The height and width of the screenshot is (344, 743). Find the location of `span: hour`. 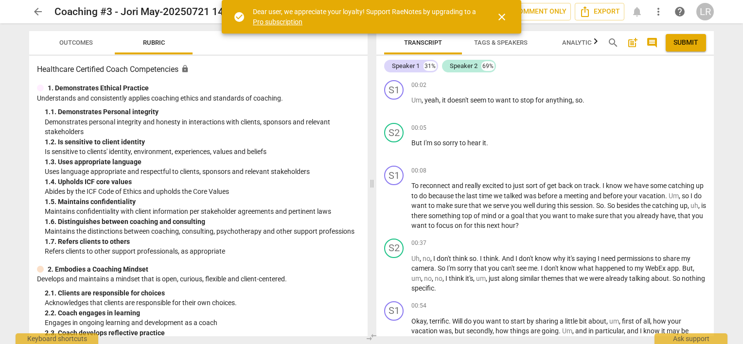

span: hour is located at coordinates (508, 226).